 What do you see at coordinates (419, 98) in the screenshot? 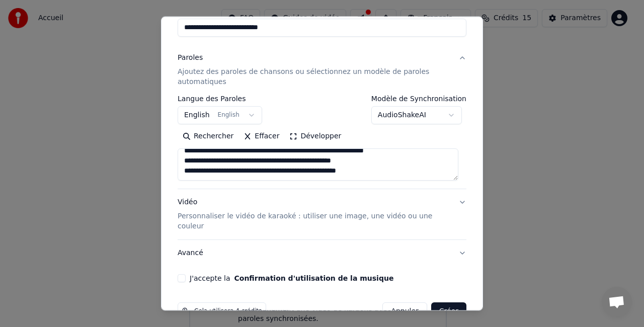
I see `label: Modèle de Synchronisation` at bounding box center [419, 98].